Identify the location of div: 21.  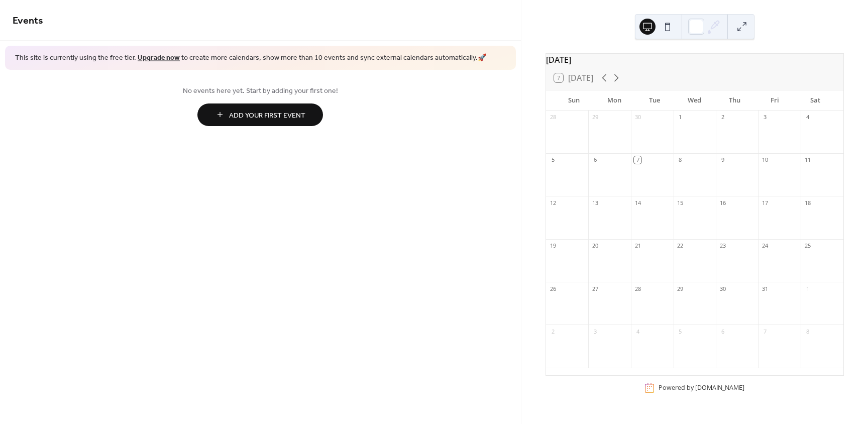
(638, 245).